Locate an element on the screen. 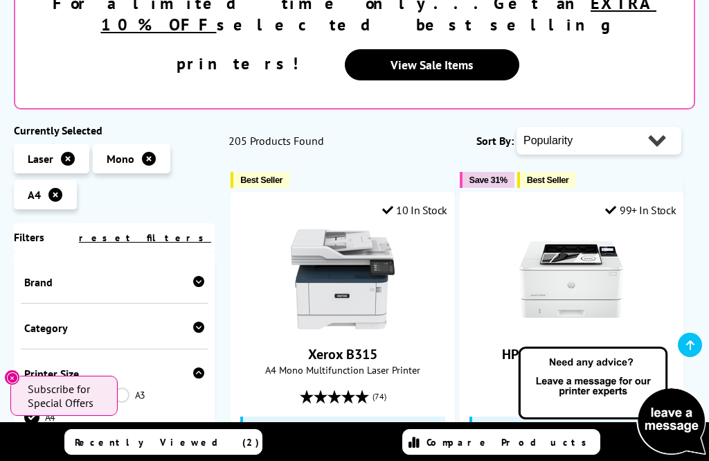  span: A4 Mono Multifunction Laser Printer is located at coordinates (343, 369).